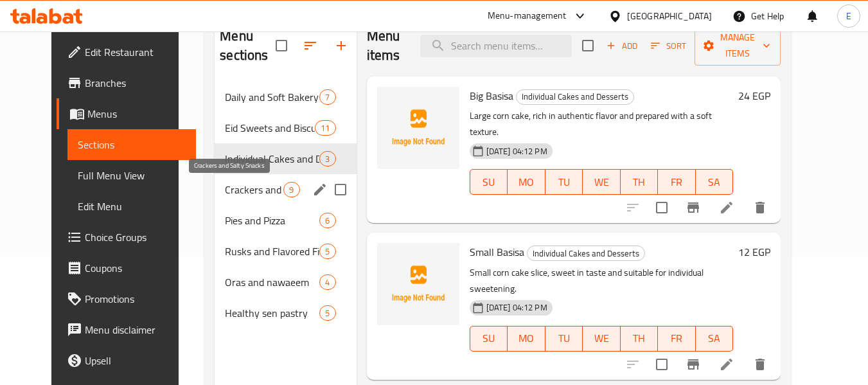 The height and width of the screenshot is (385, 868). Describe the element at coordinates (126, 361) in the screenshot. I see `a: Upsell` at that location.